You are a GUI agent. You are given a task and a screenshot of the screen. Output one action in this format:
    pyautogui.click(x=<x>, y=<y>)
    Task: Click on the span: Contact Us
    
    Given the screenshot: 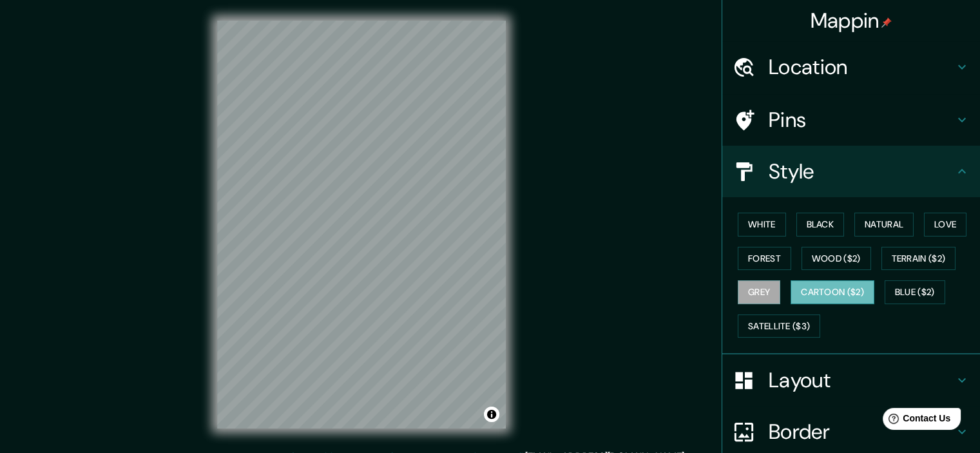 What is the action you would take?
    pyautogui.click(x=61, y=15)
    